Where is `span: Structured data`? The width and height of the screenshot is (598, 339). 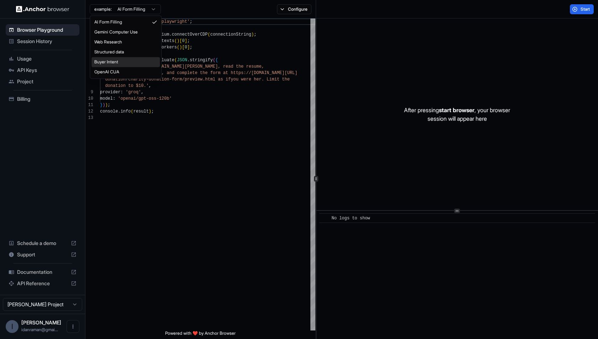
span: Structured data is located at coordinates (109, 52).